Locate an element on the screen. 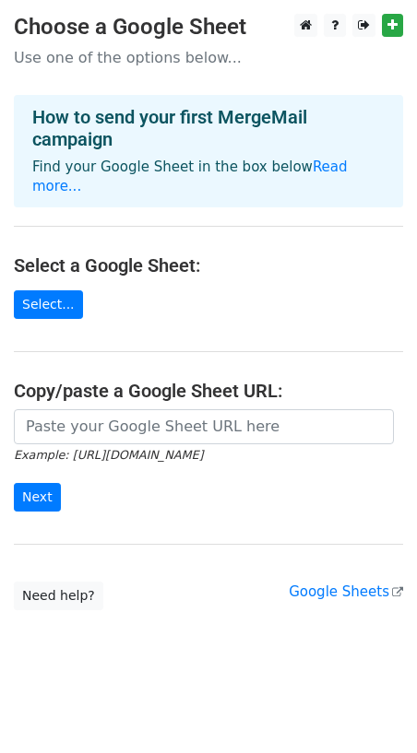 This screenshot has width=417, height=753. h4: Select a Google Sheet: is located at coordinates (208, 266).